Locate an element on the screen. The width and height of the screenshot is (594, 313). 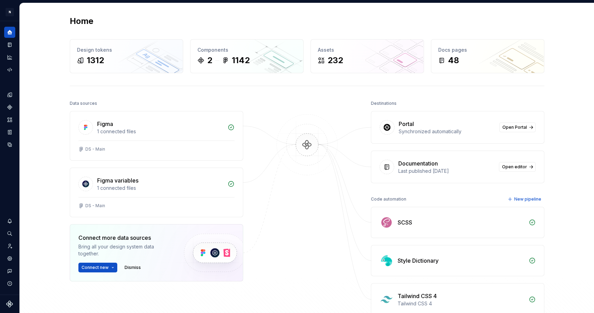
div: Destinations is located at coordinates (384, 103).